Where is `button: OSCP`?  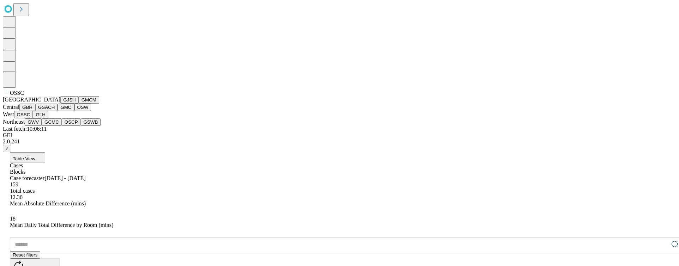 button: OSCP is located at coordinates (71, 122).